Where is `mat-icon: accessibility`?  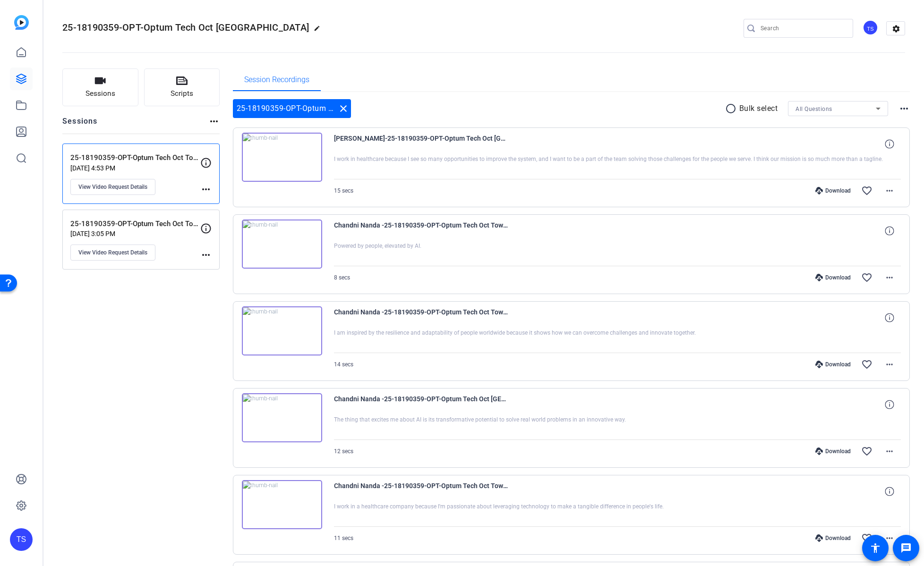 mat-icon: accessibility is located at coordinates (876, 548).